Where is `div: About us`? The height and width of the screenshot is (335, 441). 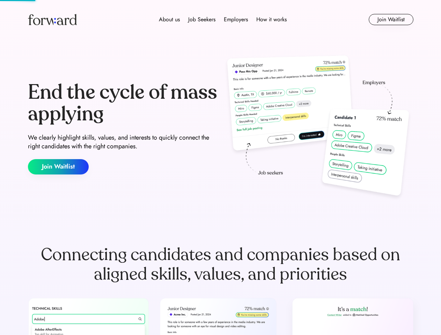
div: About us is located at coordinates (169, 20).